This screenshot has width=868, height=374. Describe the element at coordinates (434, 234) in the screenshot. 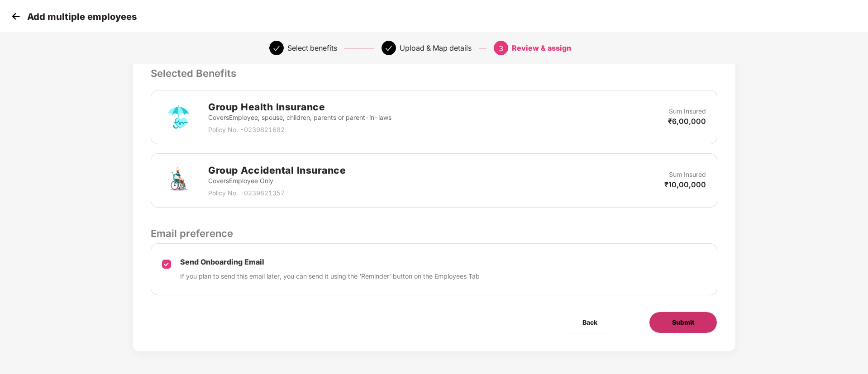

I see `p: Email preference` at that location.